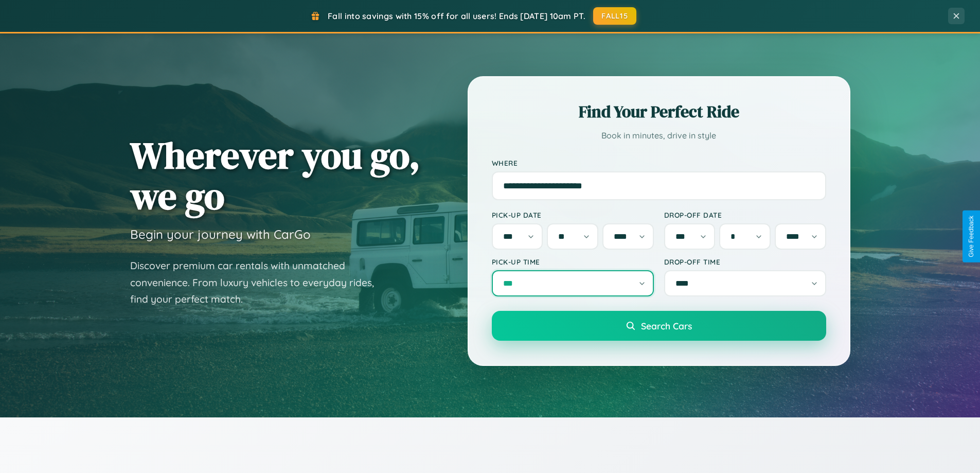  Describe the element at coordinates (667, 326) in the screenshot. I see `span: Search Cars` at that location.